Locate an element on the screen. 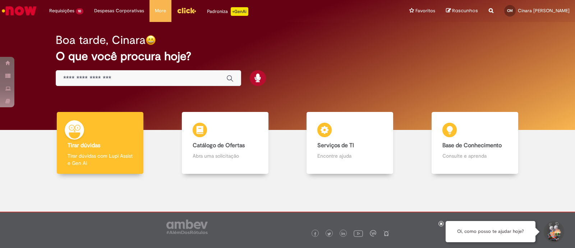 The image size is (575, 248). a: Base de Conhecimento Consulte e aprenda is located at coordinates (475, 143).